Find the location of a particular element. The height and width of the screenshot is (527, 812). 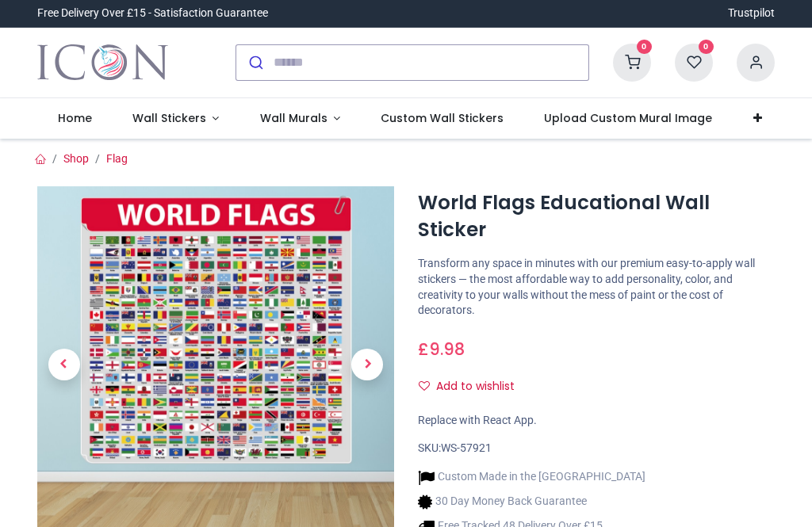

i: Add to wishlist is located at coordinates (424, 386).